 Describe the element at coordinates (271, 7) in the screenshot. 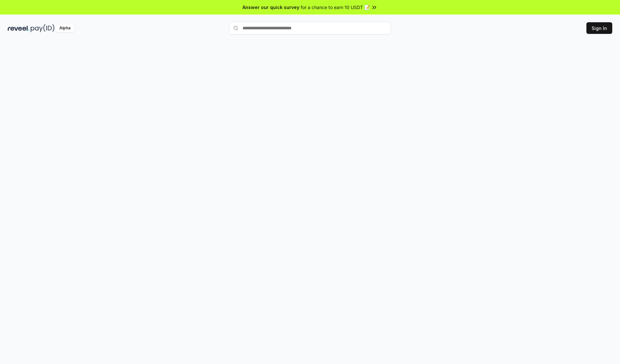

I see `span: Answer our quick survey` at that location.